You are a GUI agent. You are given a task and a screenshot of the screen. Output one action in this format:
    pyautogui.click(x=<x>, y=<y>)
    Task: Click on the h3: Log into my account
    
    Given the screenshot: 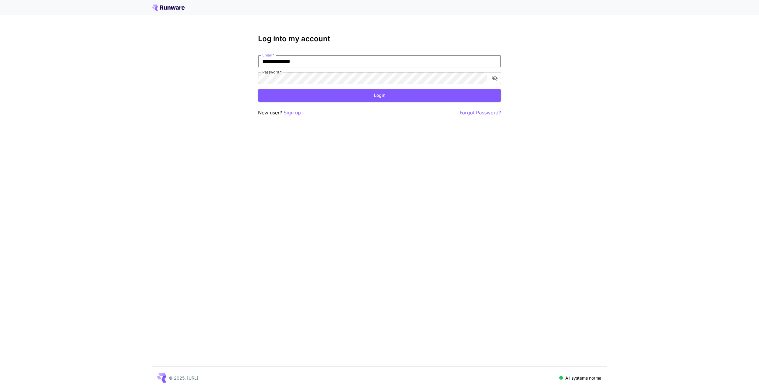 What is the action you would take?
    pyautogui.click(x=380, y=39)
    